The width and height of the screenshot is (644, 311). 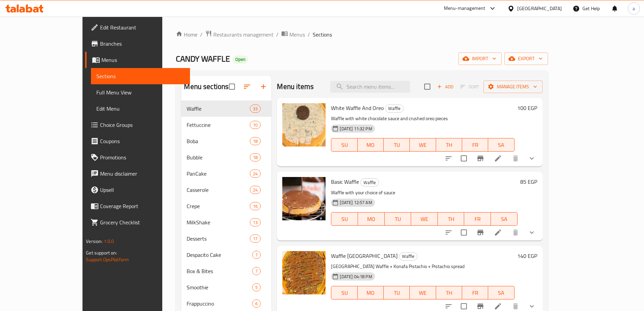 I want to click on span: Edit Menu, so click(x=140, y=108).